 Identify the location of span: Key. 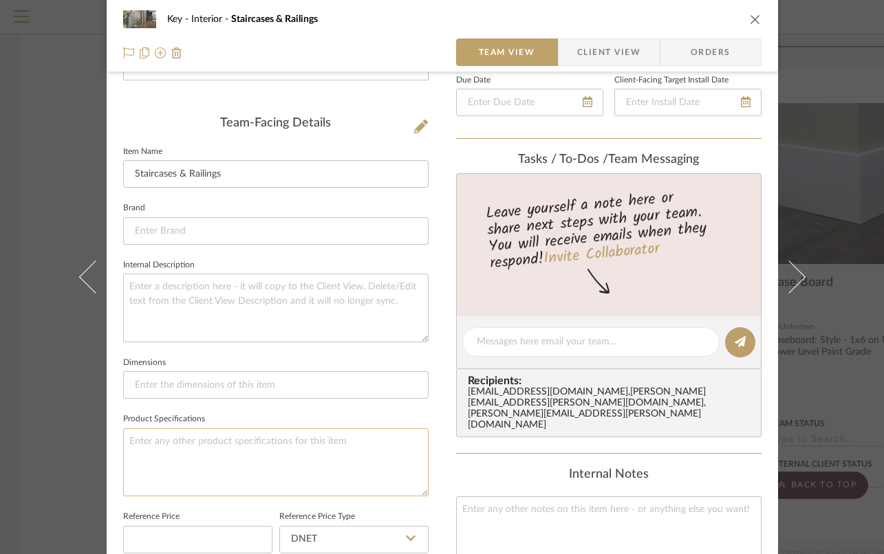
(179, 19).